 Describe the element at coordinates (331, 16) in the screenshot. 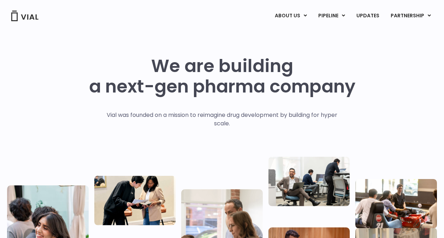

I see `a: PIPELINEMenu Toggle` at that location.